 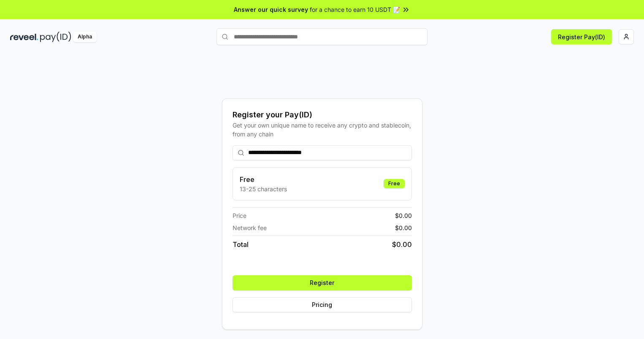 What do you see at coordinates (85, 37) in the screenshot?
I see `div: Alpha` at bounding box center [85, 37].